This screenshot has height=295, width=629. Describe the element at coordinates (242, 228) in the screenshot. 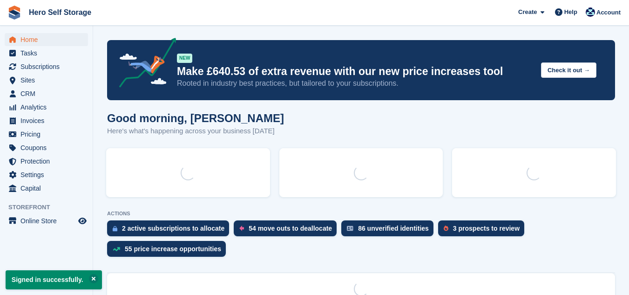

I see `img: move_outs_to_deallocate_icon-f764333ba52eb49d3ac5e1228854f67142a1ed5810a6f6cc68b1a99e826820c5.svg` at that location.